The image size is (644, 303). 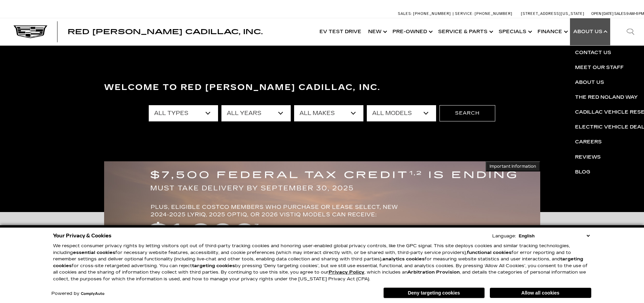 I want to click on a: Service & Parts, so click(x=465, y=32).